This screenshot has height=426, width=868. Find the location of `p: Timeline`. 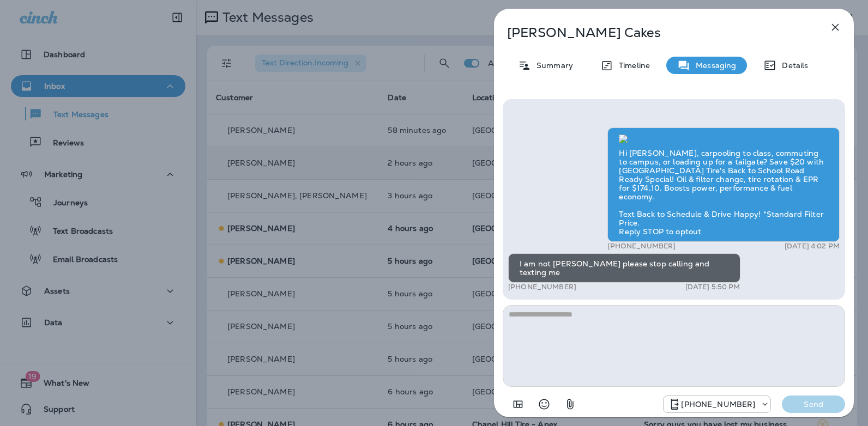

p: Timeline is located at coordinates (631, 65).